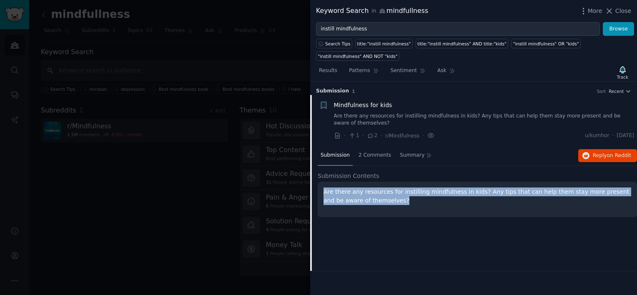 The image size is (637, 295). What do you see at coordinates (597, 136) in the screenshot?
I see `span: u/kumhor` at bounding box center [597, 136].